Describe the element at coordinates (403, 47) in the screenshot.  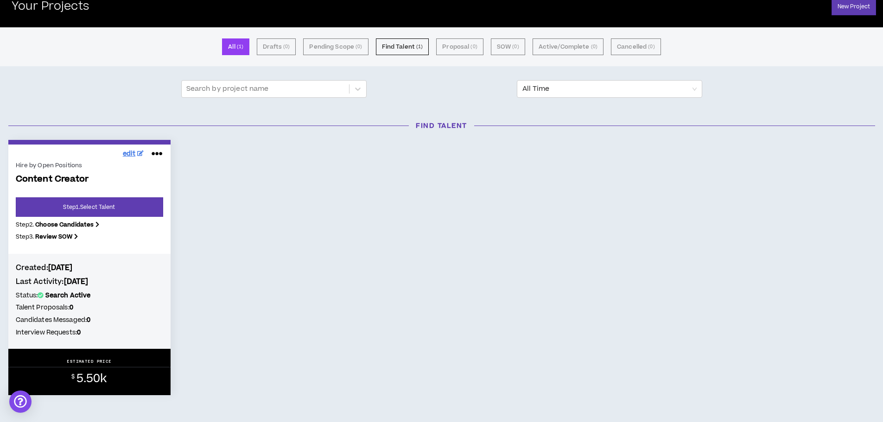
I see `button: Find Talent (1)` at that location.